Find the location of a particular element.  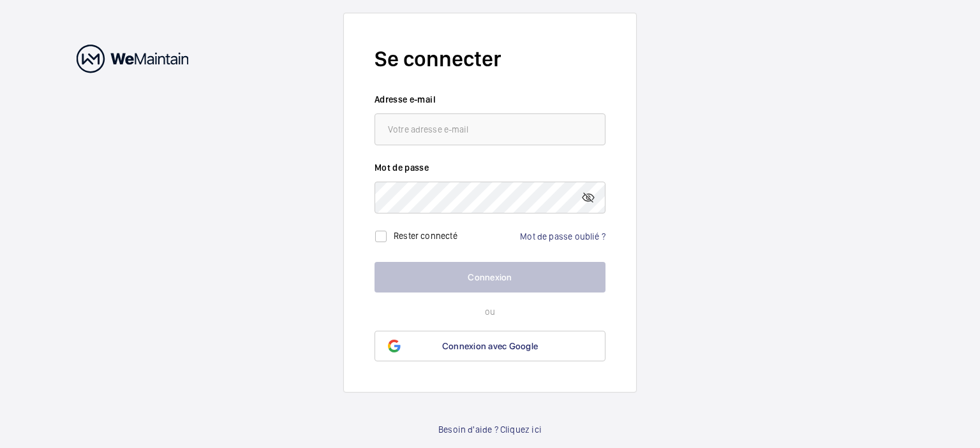

a: Besoin d'aide ? Cliquez ici is located at coordinates (490, 430).